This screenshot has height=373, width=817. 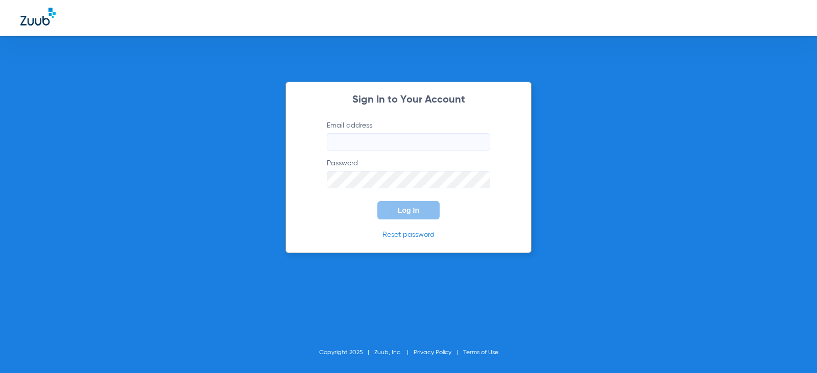 What do you see at coordinates (409, 173) in the screenshot?
I see `label: Password` at bounding box center [409, 173].